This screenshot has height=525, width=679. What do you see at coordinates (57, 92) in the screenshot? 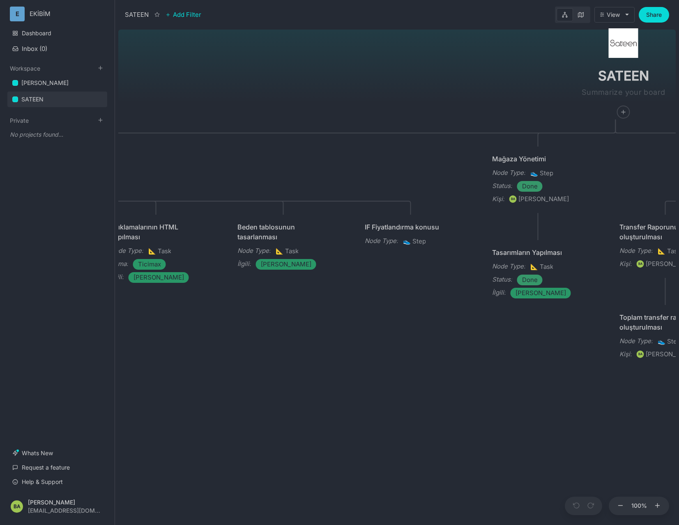
I see `div: Workspace` at bounding box center [57, 92].